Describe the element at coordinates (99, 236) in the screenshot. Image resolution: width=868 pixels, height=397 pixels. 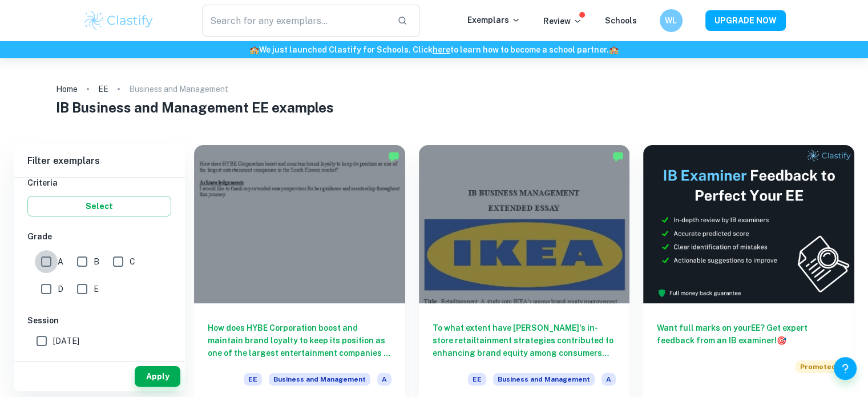
I see `h6: Grade` at that location.